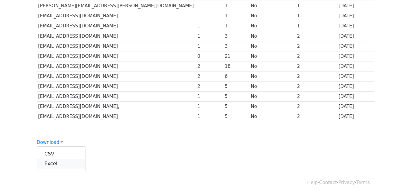  I want to click on a: Help, so click(313, 183).